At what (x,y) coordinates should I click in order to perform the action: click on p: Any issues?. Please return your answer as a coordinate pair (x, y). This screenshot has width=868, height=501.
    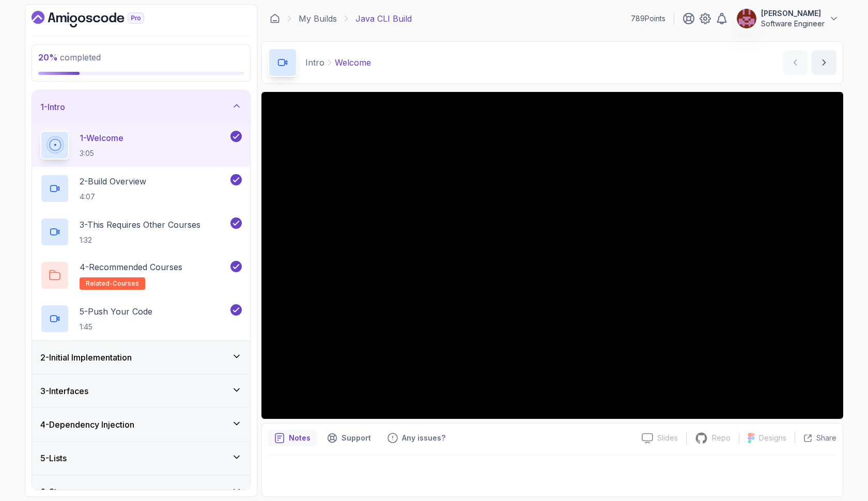
    Looking at the image, I should click on (424, 438).